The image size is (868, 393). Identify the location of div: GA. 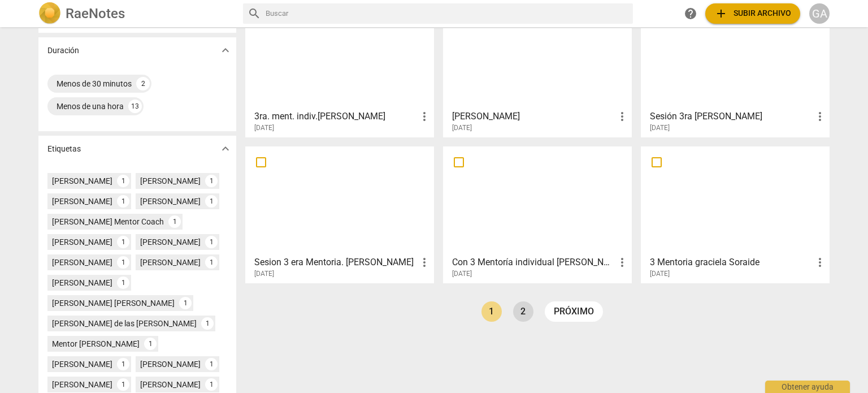
(820, 13).